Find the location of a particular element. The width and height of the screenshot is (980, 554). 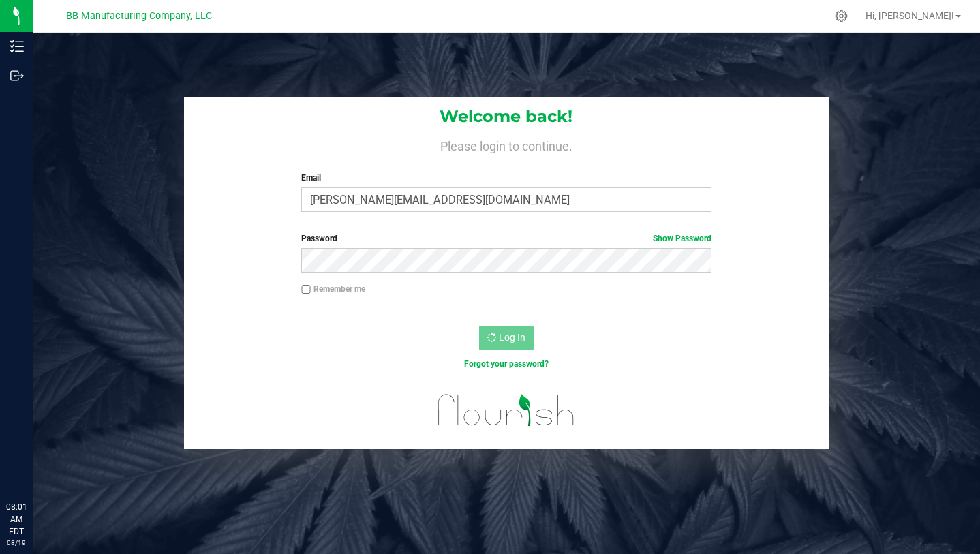

button: Log In is located at coordinates (506, 338).